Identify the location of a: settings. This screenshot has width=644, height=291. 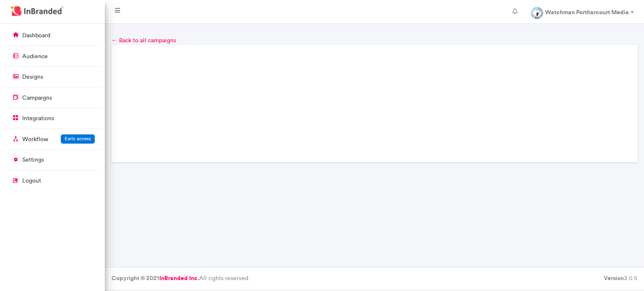
(52, 160).